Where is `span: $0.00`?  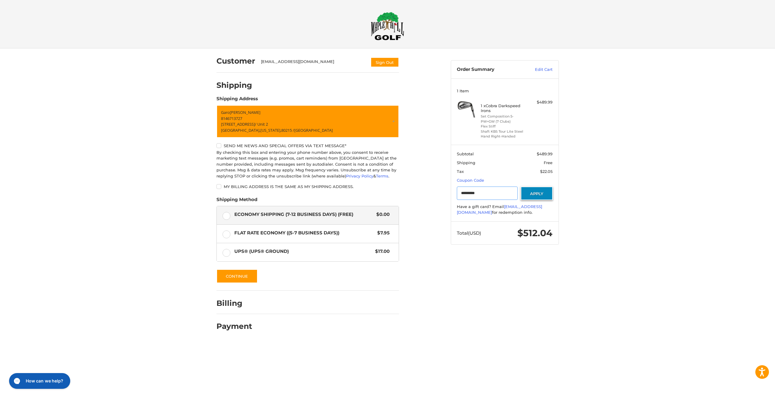 span: $0.00 is located at coordinates (382, 214).